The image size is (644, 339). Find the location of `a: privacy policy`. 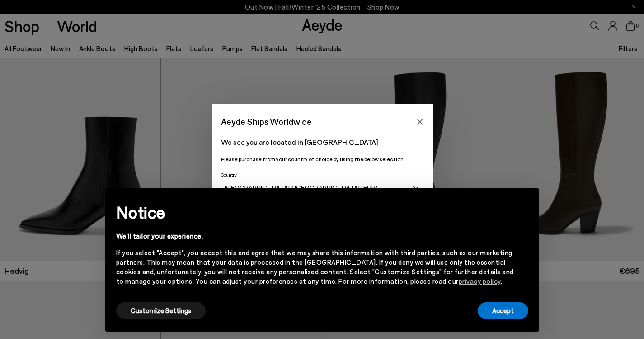

a: privacy policy is located at coordinates (480, 281).